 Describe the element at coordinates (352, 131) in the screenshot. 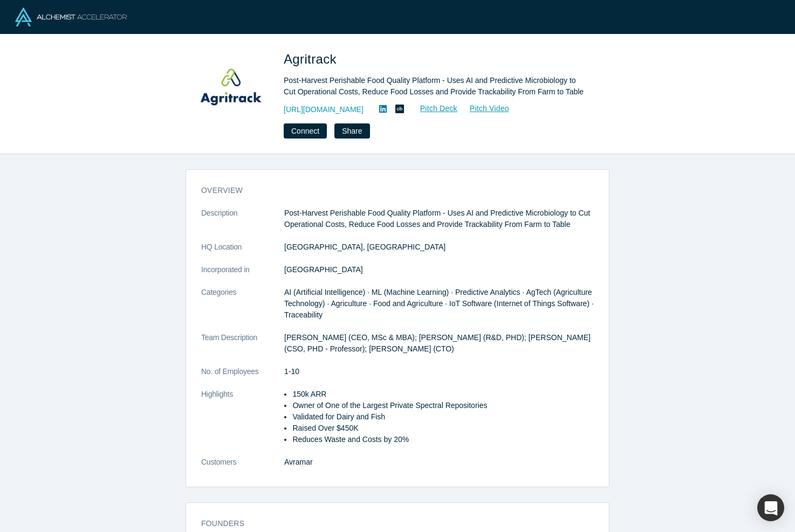

I see `button: Share` at that location.